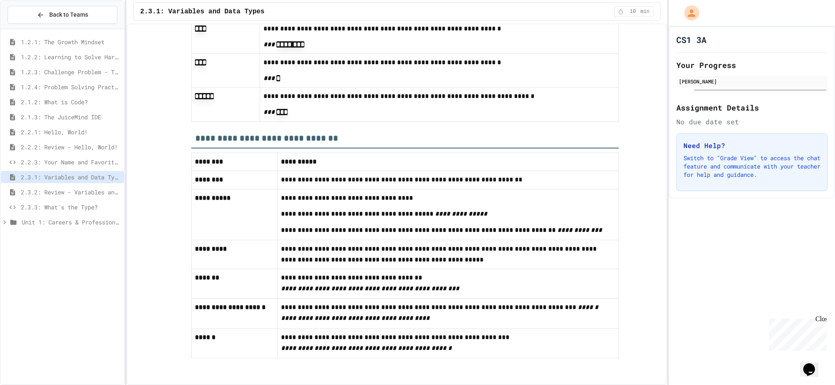 The height and width of the screenshot is (385, 835). I want to click on span: 10, so click(633, 12).